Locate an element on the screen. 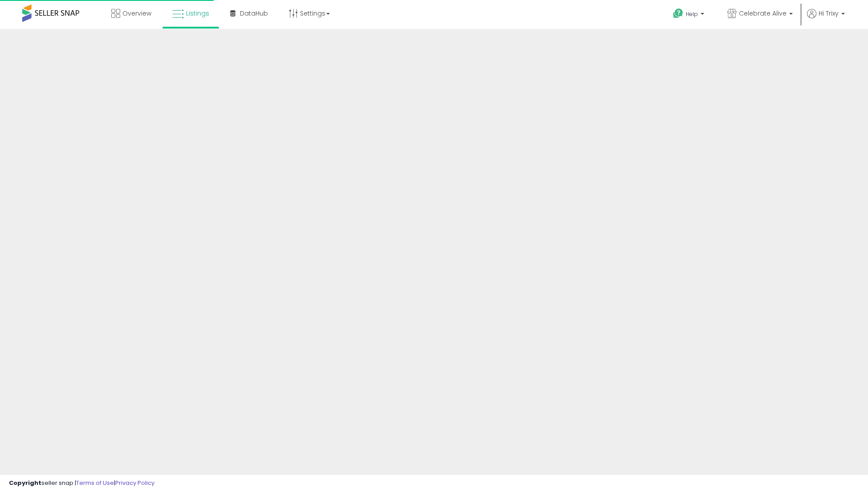 Image resolution: width=868 pixels, height=492 pixels. a: Hi Trixy is located at coordinates (826, 18).